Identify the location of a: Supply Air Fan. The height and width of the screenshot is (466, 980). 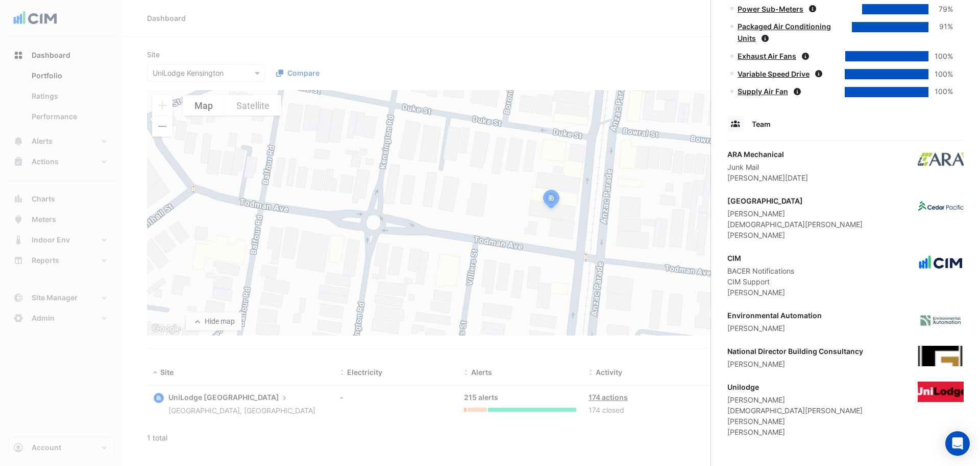
(763, 91).